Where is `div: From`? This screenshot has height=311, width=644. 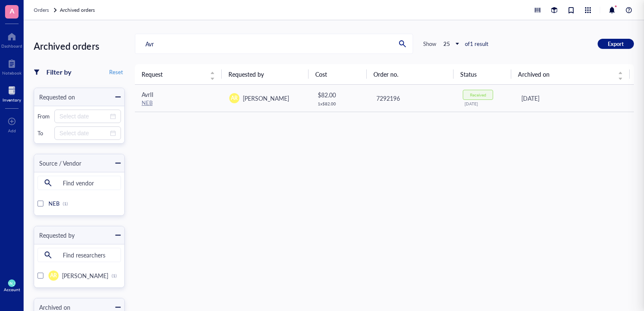
div: From is located at coordinates (45, 116).